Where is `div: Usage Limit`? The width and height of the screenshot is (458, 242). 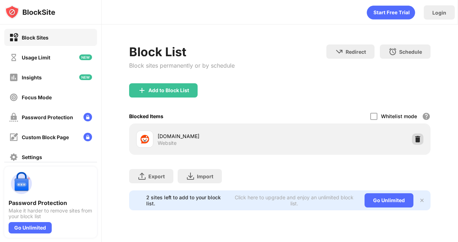
div: Usage Limit is located at coordinates (36, 57).